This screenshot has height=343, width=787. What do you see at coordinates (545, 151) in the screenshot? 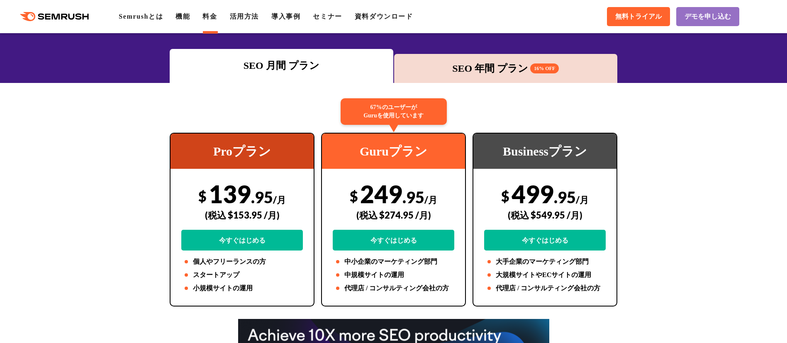
I see `div: Businessプラン` at bounding box center [545, 151].